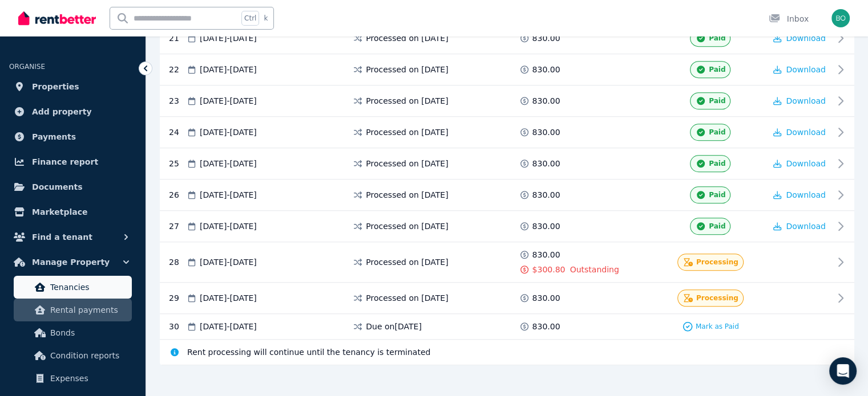 This screenshot has height=396, width=868. I want to click on span: Finance report, so click(65, 162).